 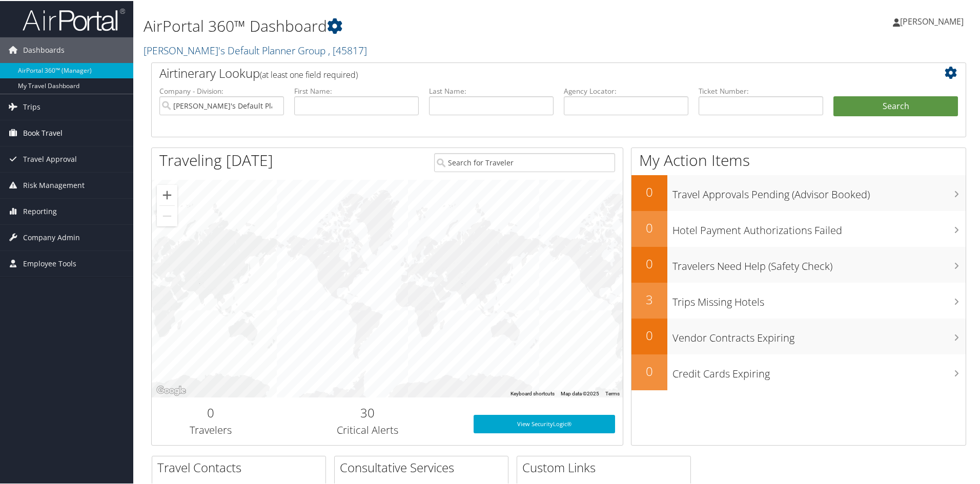 What do you see at coordinates (649, 299) in the screenshot?
I see `h2: 3` at bounding box center [649, 299].